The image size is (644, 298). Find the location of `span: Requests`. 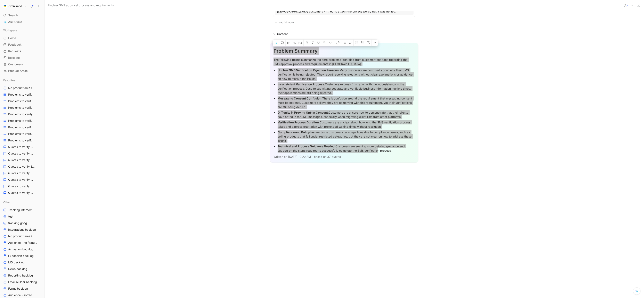

span: Requests is located at coordinates (14, 51).